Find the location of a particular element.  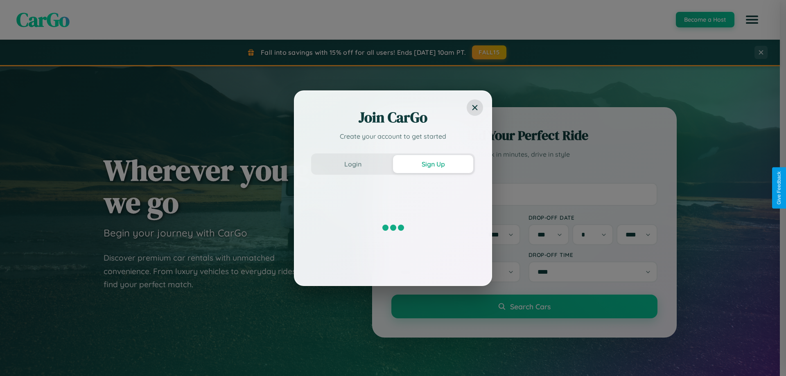

button: Login is located at coordinates (353, 164).